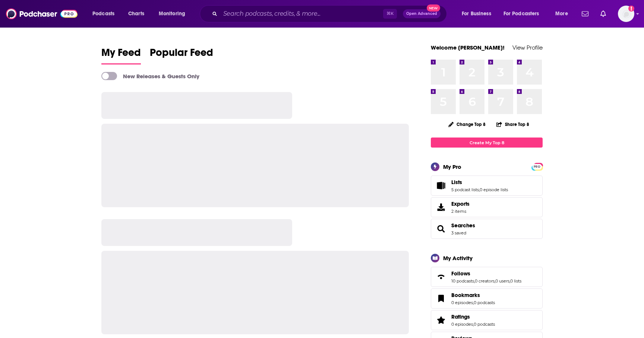  Describe the element at coordinates (452, 166) in the screenshot. I see `div: My Pro` at that location.